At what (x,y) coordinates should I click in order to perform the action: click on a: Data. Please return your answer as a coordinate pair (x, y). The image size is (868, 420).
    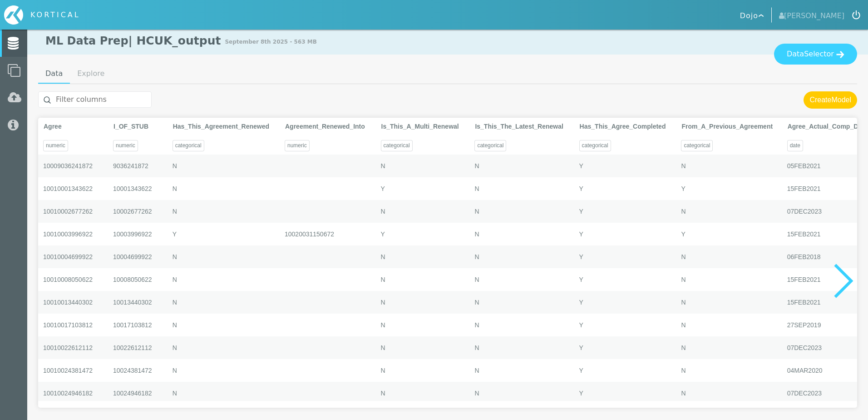
    Looking at the image, I should click on (54, 74).